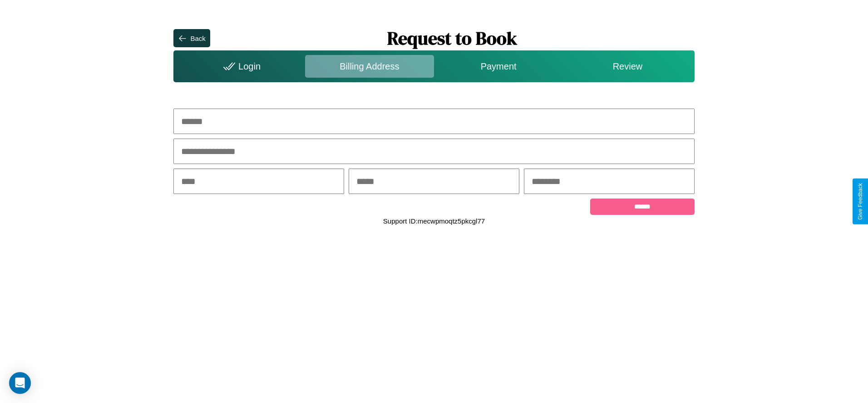 Image resolution: width=868 pixels, height=403 pixels. What do you see at coordinates (197, 38) in the screenshot?
I see `div: Back` at bounding box center [197, 38].